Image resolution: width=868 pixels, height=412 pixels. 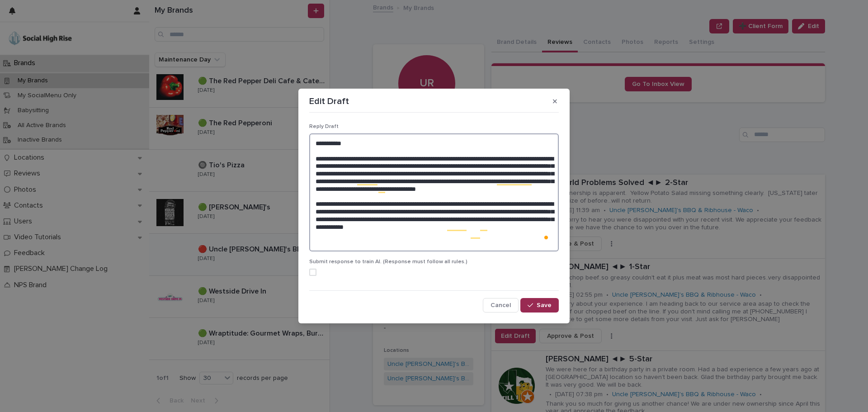 I want to click on span: Save, so click(x=544, y=305).